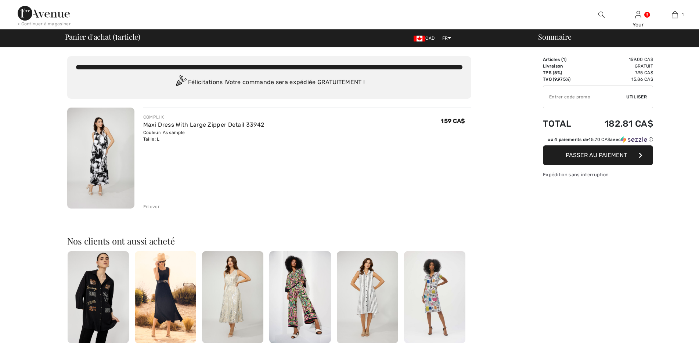  I want to click on img: Robe Chemise Rayée Sans Manches modèle 33920, so click(367, 297).